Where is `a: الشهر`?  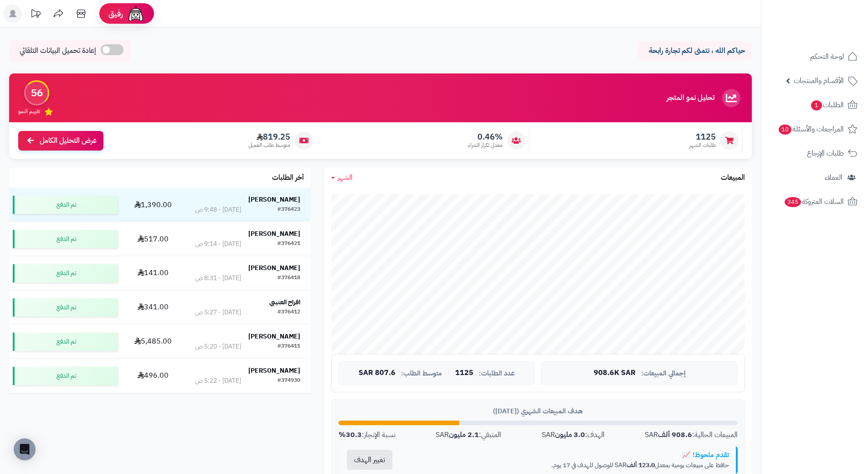
a: الشهر is located at coordinates (342, 177).